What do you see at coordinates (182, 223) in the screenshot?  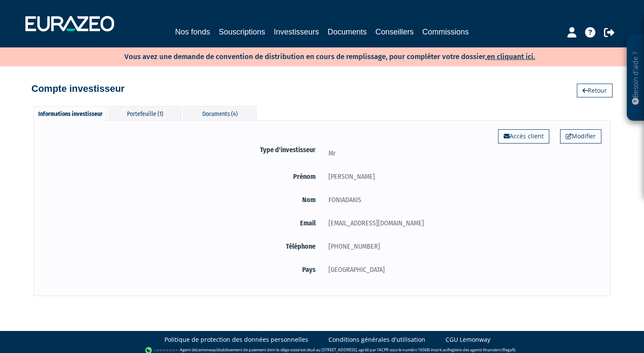 I see `label: Email` at bounding box center [182, 223].